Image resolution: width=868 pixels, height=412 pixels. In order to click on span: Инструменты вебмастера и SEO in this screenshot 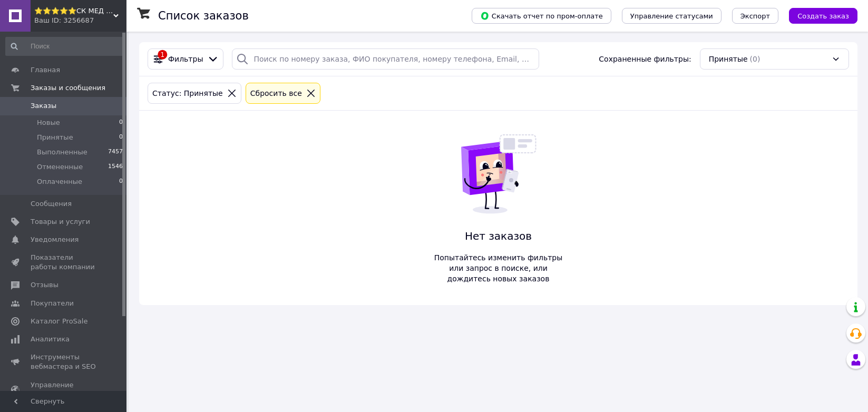, I will do `click(64, 361)`.